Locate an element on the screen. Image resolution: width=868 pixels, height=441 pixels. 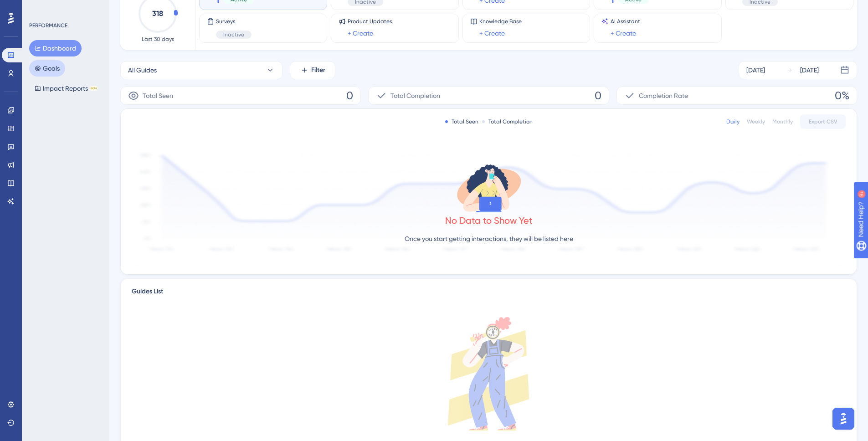
div: Monthly is located at coordinates (782, 122).